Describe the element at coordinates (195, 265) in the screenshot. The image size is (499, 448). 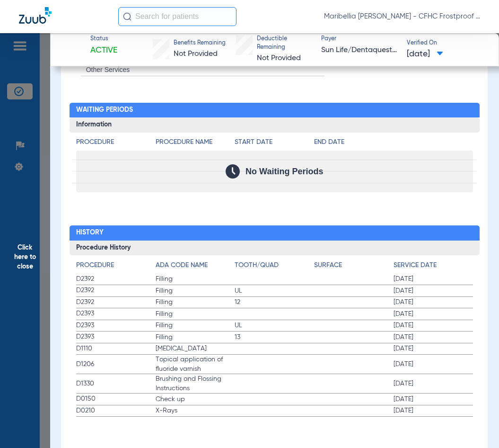
I see `h4: ADA Code Name` at that location.